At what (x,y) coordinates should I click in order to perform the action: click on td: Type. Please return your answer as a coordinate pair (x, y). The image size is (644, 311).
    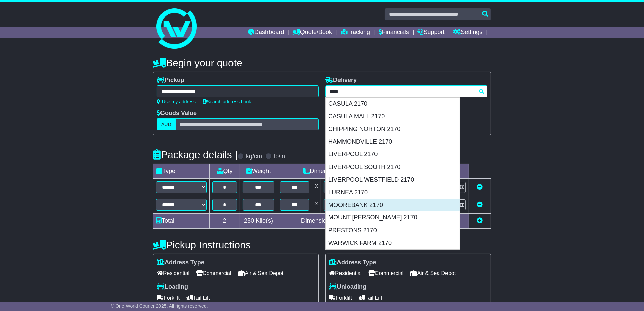
    Looking at the image, I should click on (181, 171).